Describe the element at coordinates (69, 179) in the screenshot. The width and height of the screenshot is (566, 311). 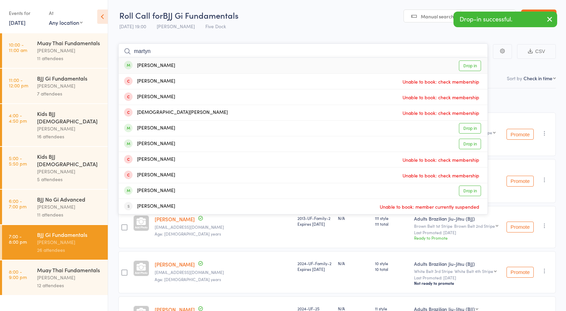
I see `div: 5 attendees` at that location.